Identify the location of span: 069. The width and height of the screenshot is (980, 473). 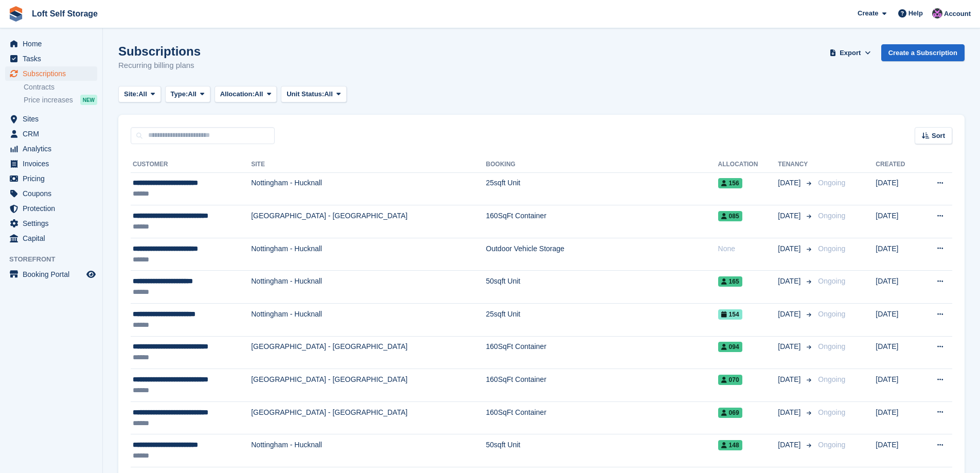
(730, 413).